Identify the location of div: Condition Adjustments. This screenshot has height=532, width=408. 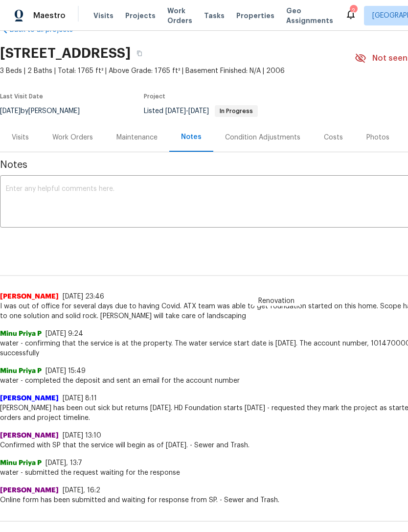
(263, 138).